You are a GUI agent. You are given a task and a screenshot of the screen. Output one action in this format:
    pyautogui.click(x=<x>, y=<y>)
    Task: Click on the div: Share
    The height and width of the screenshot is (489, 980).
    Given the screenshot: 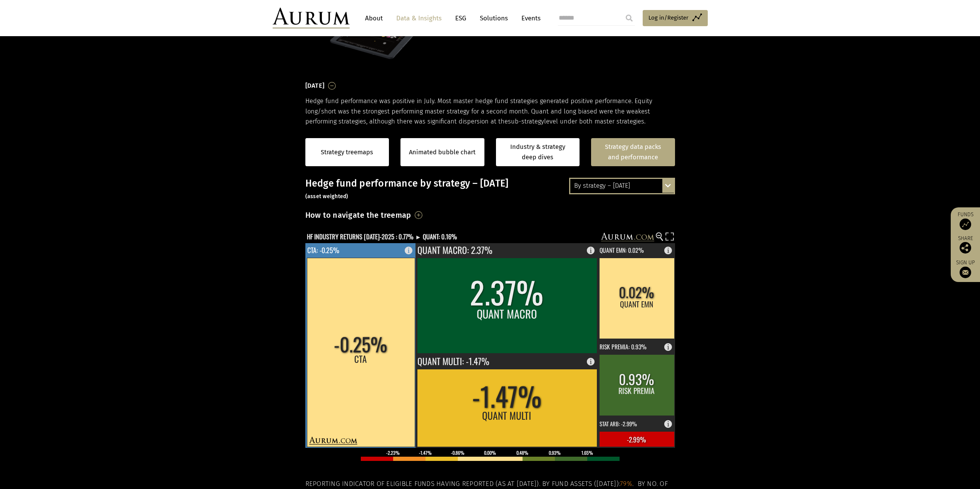 What is the action you would take?
    pyautogui.click(x=965, y=245)
    